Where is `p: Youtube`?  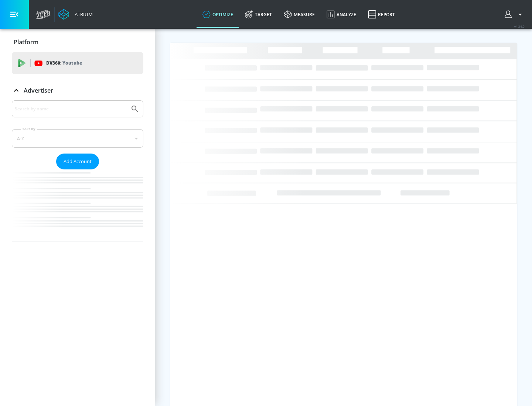 p: Youtube is located at coordinates (72, 63).